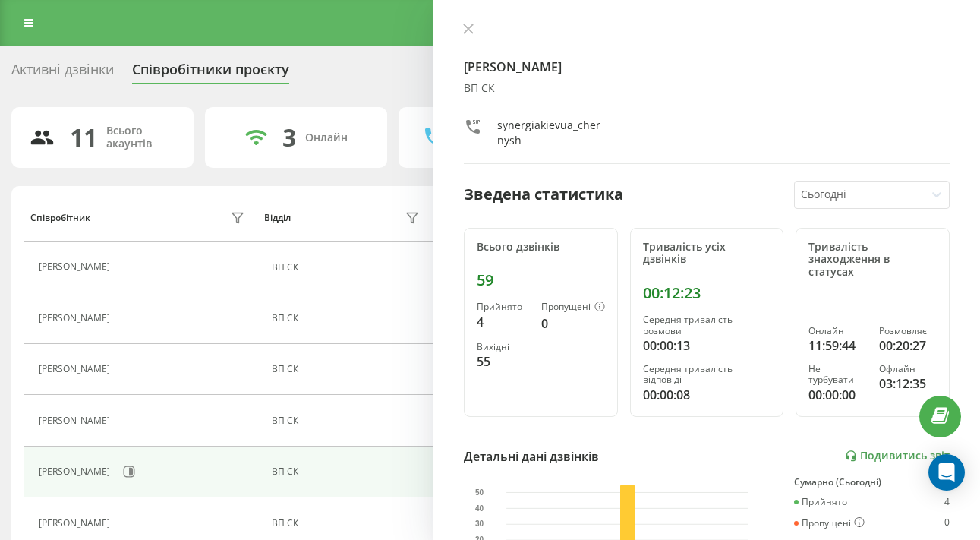 The height and width of the screenshot is (540, 980). I want to click on div: 00:20:27, so click(908, 345).